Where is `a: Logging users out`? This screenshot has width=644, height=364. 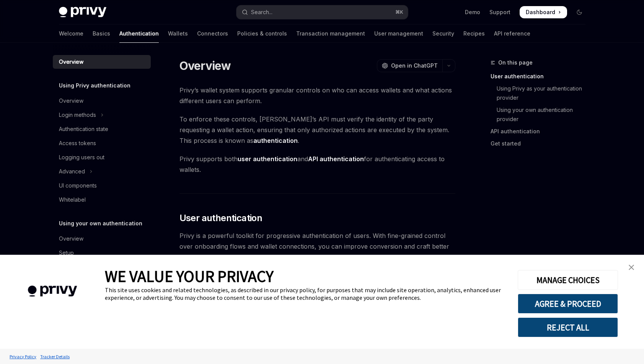 a: Logging users out is located at coordinates (102, 157).